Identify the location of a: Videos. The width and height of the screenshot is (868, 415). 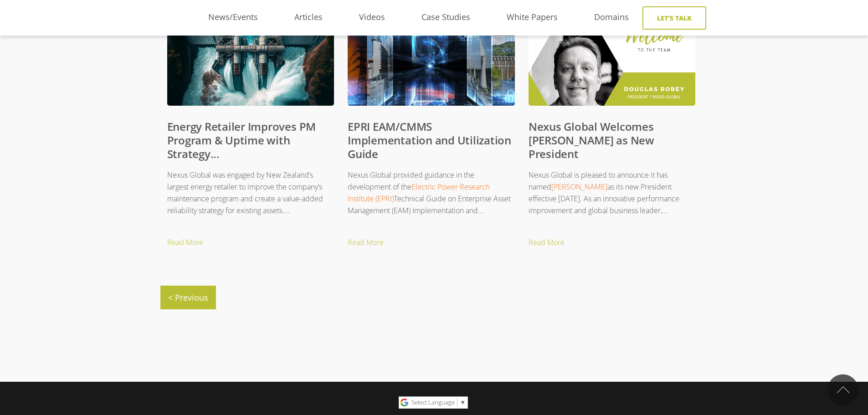
(372, 17).